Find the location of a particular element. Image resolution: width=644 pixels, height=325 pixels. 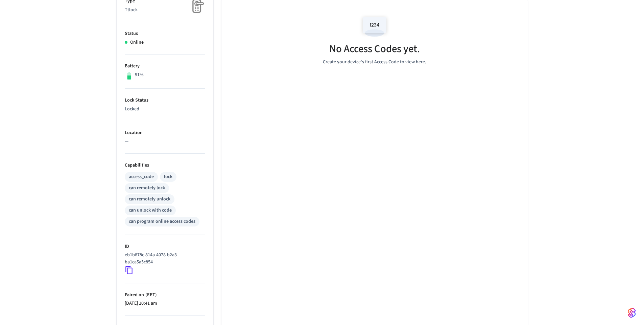

p: Create your device's first Access Code to view here. is located at coordinates (374, 62).